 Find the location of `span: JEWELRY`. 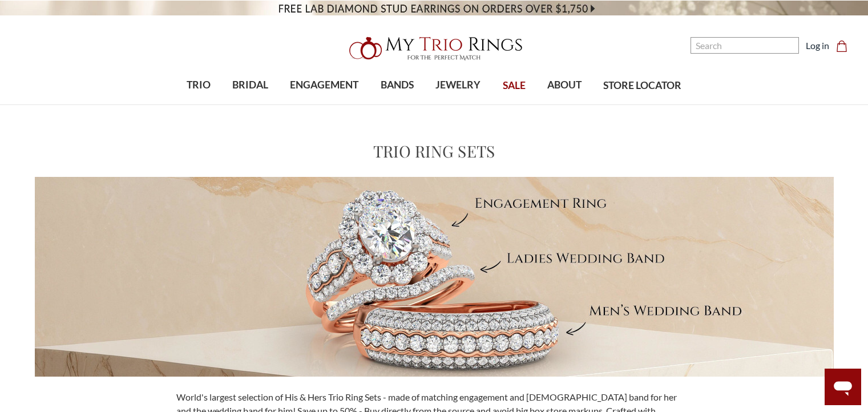

span: JEWELRY is located at coordinates (458, 85).